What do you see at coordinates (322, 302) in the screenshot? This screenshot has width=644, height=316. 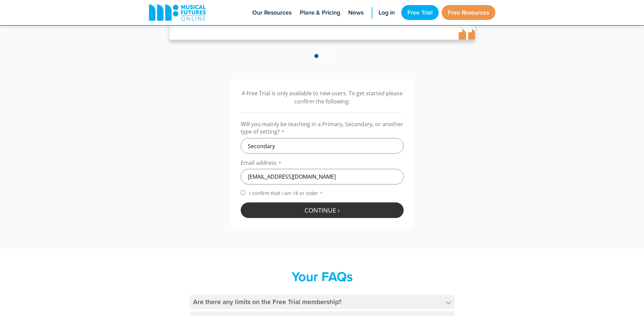 I see `h4: Are there any limits on the Free Trial membership?` at bounding box center [322, 302].